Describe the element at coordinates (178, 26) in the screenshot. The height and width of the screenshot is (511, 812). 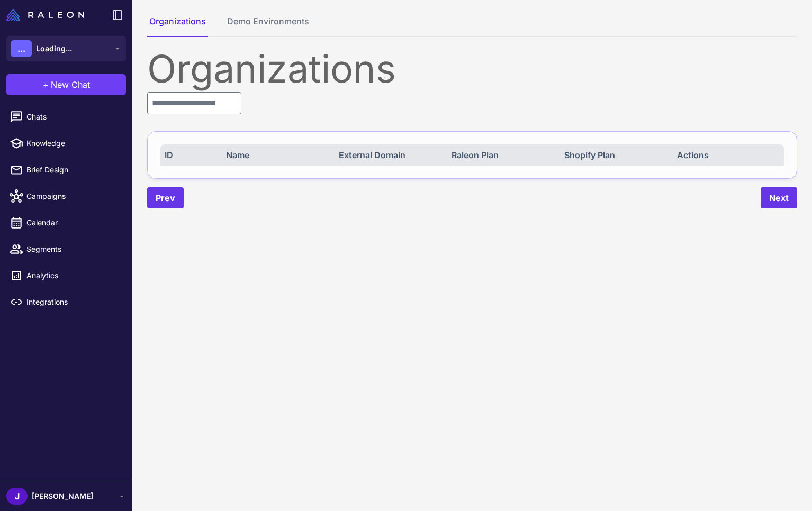
I see `button: Organizations` at that location.